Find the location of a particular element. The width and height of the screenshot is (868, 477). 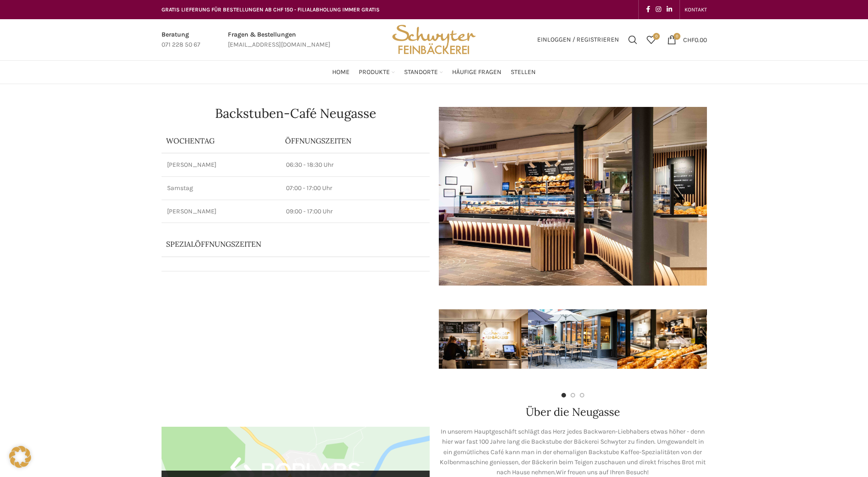

a: Produkte is located at coordinates (376, 72).